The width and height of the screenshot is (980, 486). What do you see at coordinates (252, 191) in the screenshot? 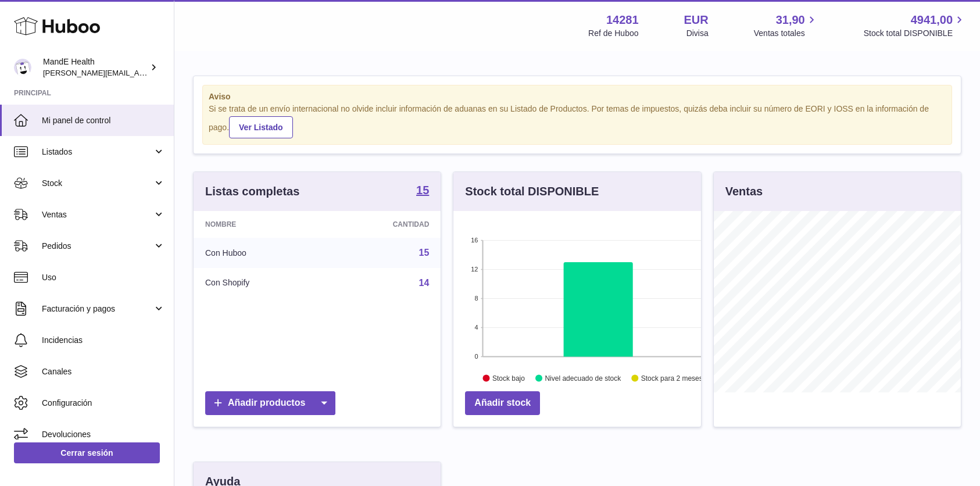
I see `h3: Listas completas` at bounding box center [252, 191].